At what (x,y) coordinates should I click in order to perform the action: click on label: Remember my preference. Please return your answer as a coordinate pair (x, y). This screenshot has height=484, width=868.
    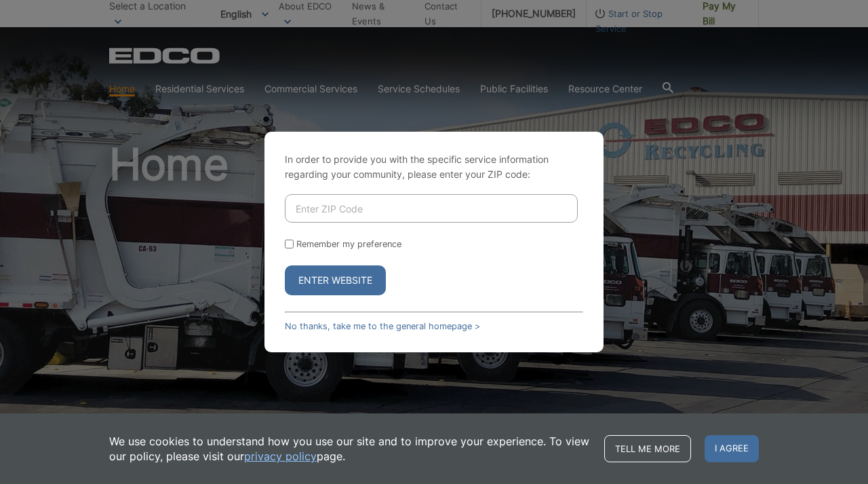
    Looking at the image, I should click on (349, 244).